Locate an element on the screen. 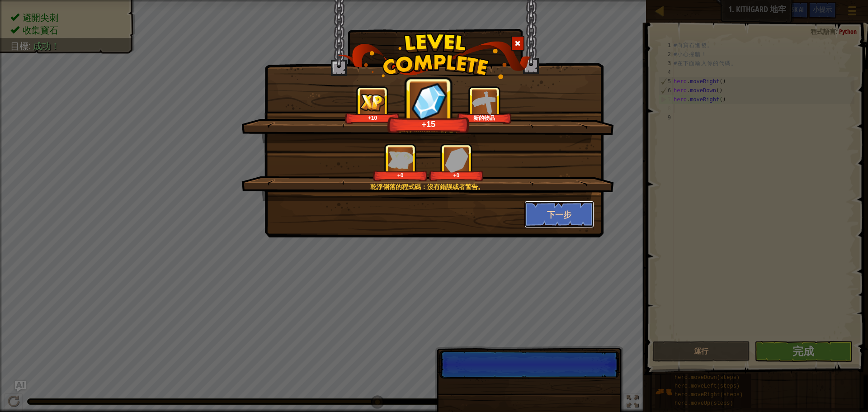  div: +10 is located at coordinates (372, 118).